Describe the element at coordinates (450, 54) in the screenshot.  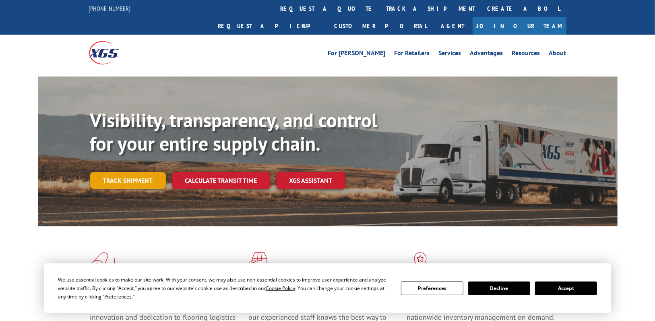
I see `a: Services` at that location.